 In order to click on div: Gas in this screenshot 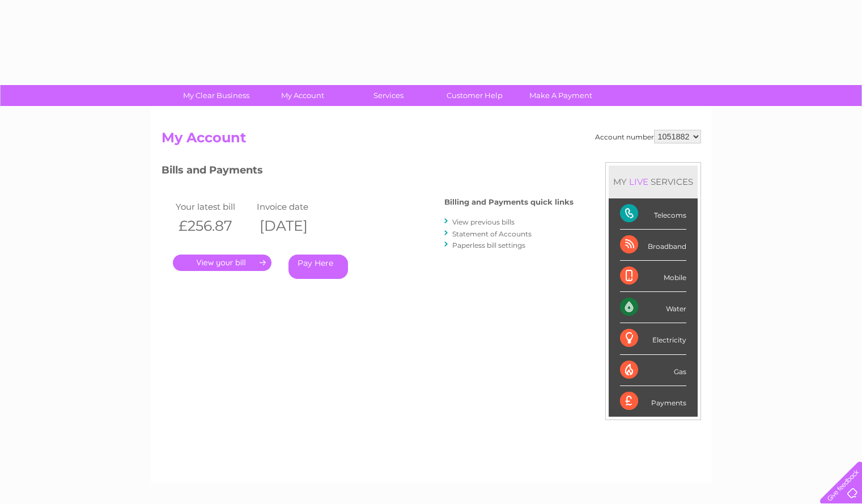, I will do `click(653, 370)`.